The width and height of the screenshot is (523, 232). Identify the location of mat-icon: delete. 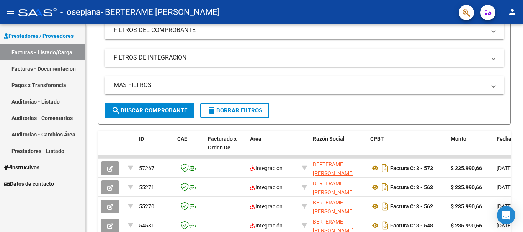
(212, 111).